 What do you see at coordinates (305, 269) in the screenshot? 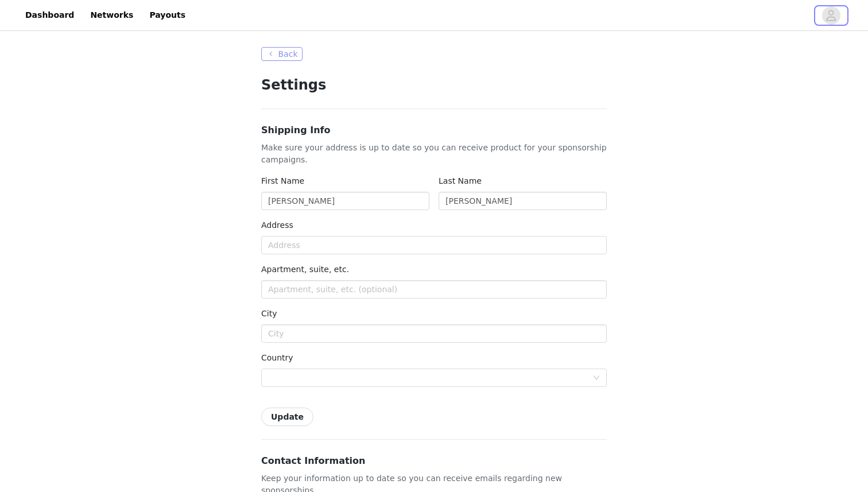
I see `label: Apartment, suite, etc.` at bounding box center [305, 269].